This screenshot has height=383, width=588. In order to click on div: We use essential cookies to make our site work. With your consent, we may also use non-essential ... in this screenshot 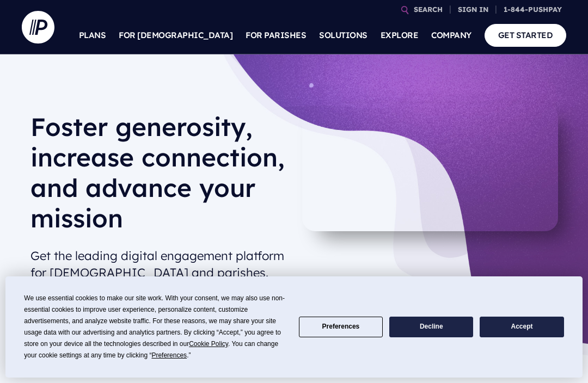, I will do `click(155, 327)`.